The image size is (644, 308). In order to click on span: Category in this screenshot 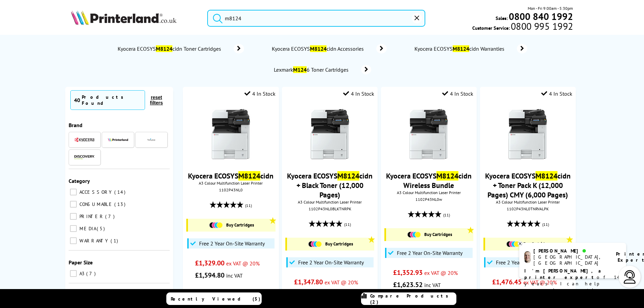, I will do `click(79, 181)`.